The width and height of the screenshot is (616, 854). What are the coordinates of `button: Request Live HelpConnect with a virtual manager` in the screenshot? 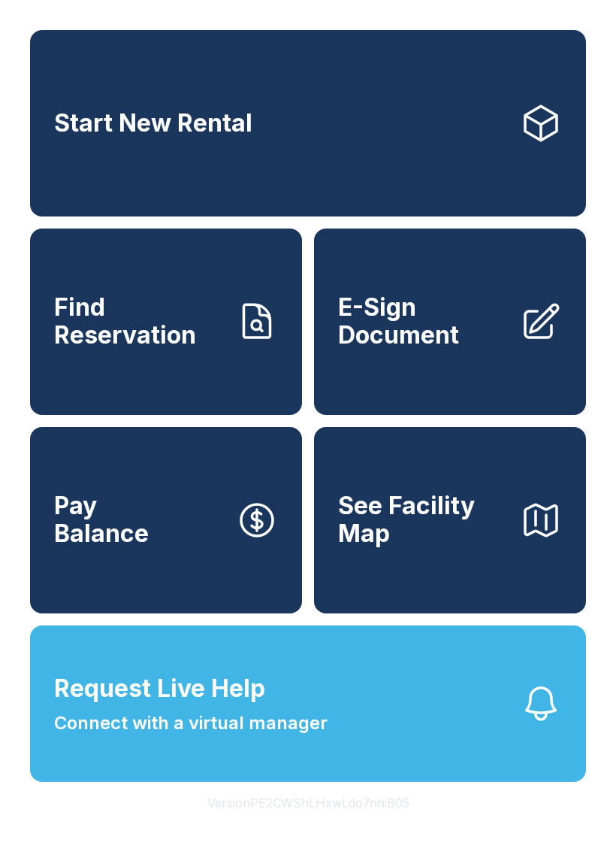 It's located at (308, 703).